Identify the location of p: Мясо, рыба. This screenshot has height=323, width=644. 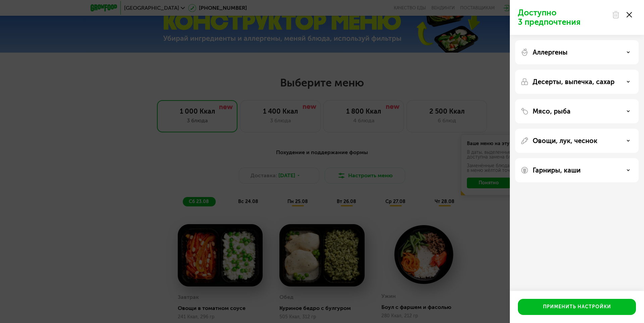
(552, 111).